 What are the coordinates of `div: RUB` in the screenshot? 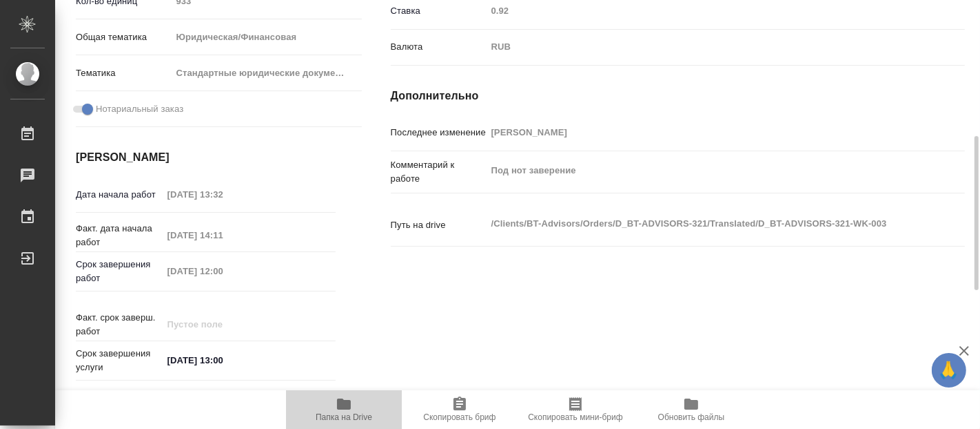 It's located at (701, 46).